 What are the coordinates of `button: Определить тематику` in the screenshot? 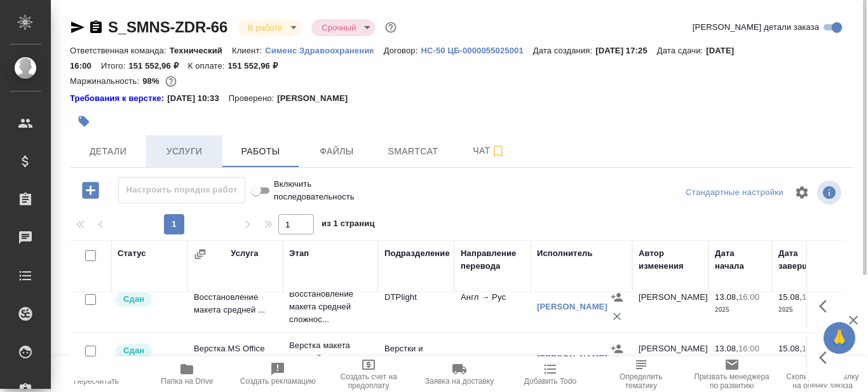 It's located at (640, 374).